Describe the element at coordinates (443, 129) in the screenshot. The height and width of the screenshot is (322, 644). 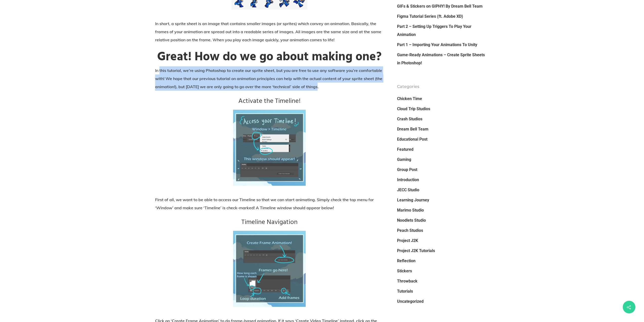
I see `a: Dream Bell Team` at that location.